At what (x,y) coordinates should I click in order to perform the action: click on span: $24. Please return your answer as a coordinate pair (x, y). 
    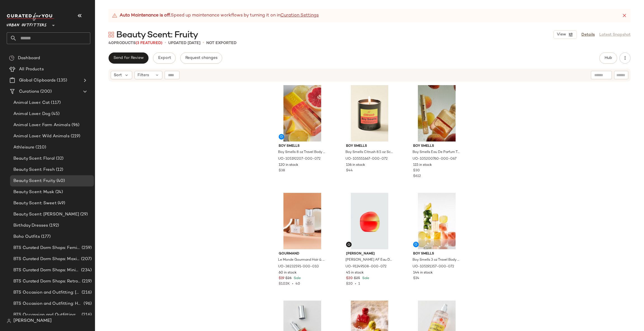
    Looking at the image, I should click on (416, 279).